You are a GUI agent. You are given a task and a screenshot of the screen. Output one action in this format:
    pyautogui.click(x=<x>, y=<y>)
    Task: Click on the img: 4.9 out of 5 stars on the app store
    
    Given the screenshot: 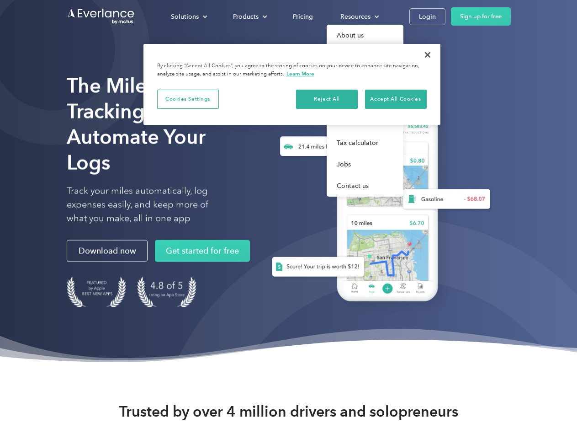 What is the action you would take?
    pyautogui.click(x=167, y=291)
    